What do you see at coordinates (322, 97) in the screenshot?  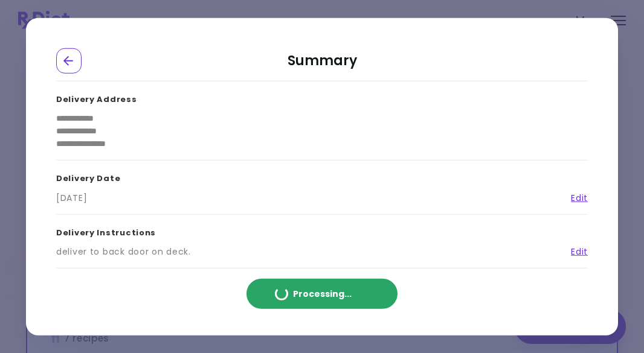 I see `h3: Delivery Address` at bounding box center [322, 97].